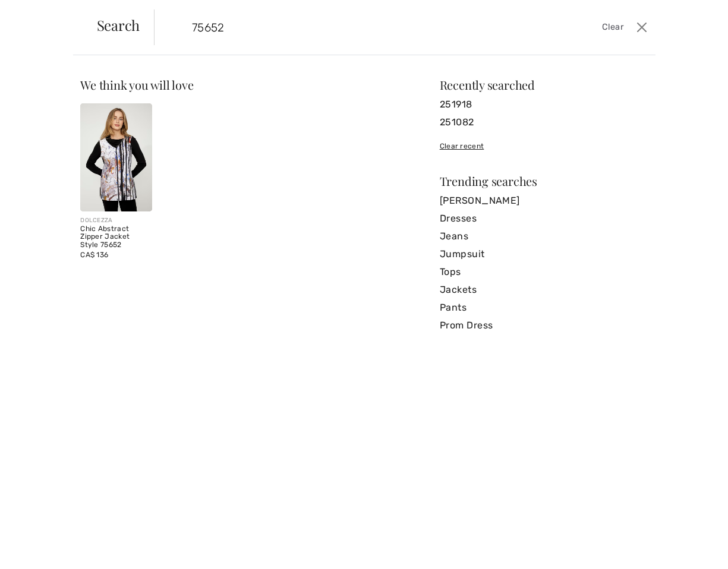  I want to click on a: Pants, so click(544, 308).